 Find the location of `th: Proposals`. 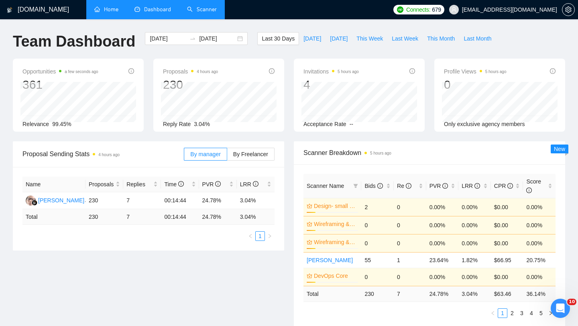

th: Proposals is located at coordinates (104, 184).